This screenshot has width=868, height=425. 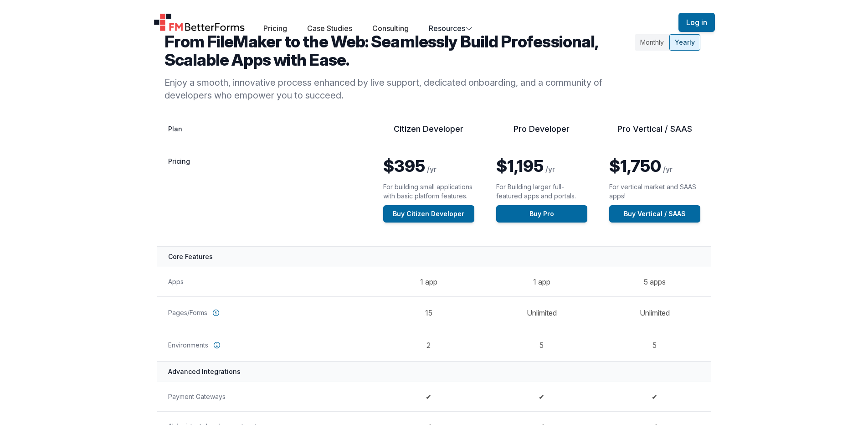 I want to click on p: For vertical market and SAAS apps!, so click(x=654, y=192).